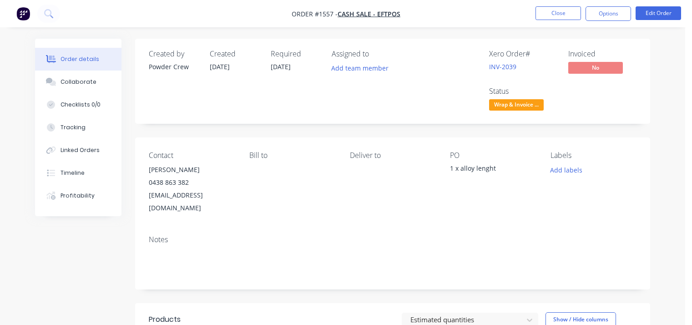 The image size is (692, 325). Describe the element at coordinates (377, 54) in the screenshot. I see `div: Assigned to` at that location.